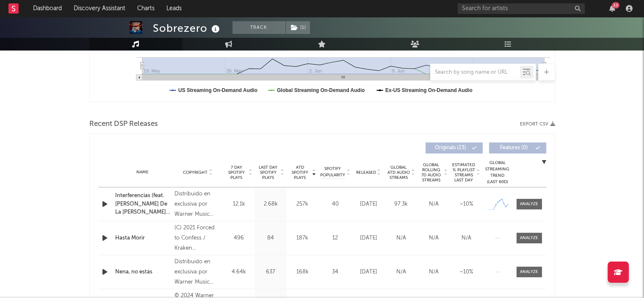  Describe the element at coordinates (236, 172) in the screenshot. I see `span: 7 Day Spotify Plays` at that location.